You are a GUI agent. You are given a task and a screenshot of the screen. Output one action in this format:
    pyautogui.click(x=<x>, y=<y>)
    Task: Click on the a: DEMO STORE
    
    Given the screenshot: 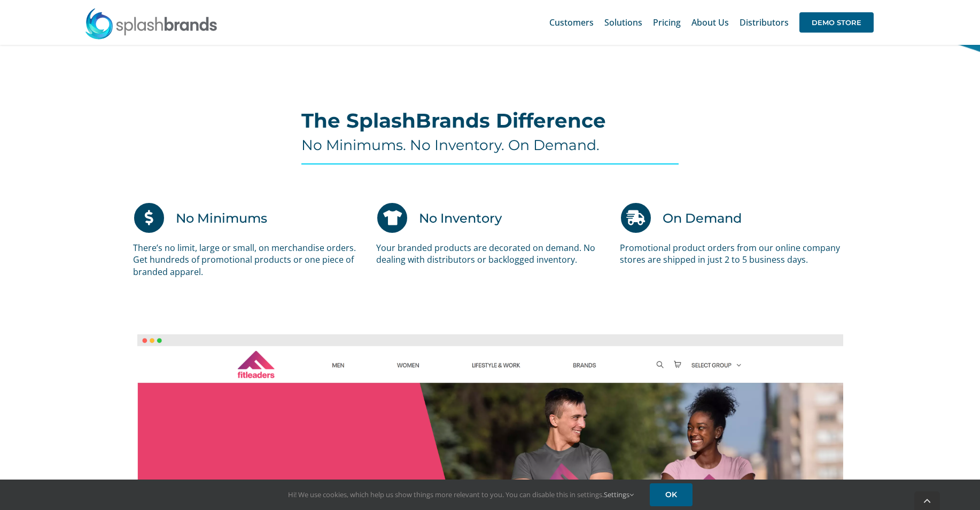 What is the action you would take?
    pyautogui.click(x=836, y=22)
    